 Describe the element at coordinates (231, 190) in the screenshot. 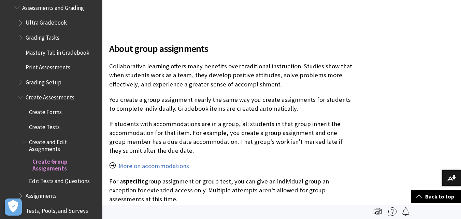

I see `p: For a group assignment or group test, you can give an individual group an exception for extended ...` at that location.